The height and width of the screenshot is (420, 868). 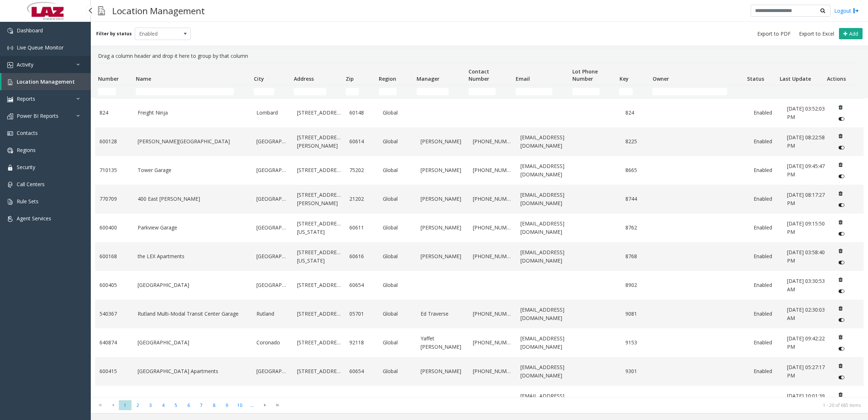 I want to click on span: Last Update, so click(x=796, y=78).